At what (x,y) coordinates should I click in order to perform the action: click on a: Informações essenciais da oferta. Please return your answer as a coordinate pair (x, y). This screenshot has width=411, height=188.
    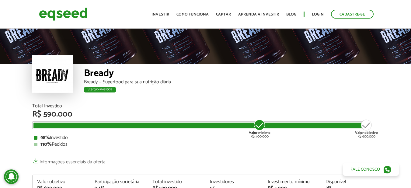
    Looking at the image, I should click on (69, 160).